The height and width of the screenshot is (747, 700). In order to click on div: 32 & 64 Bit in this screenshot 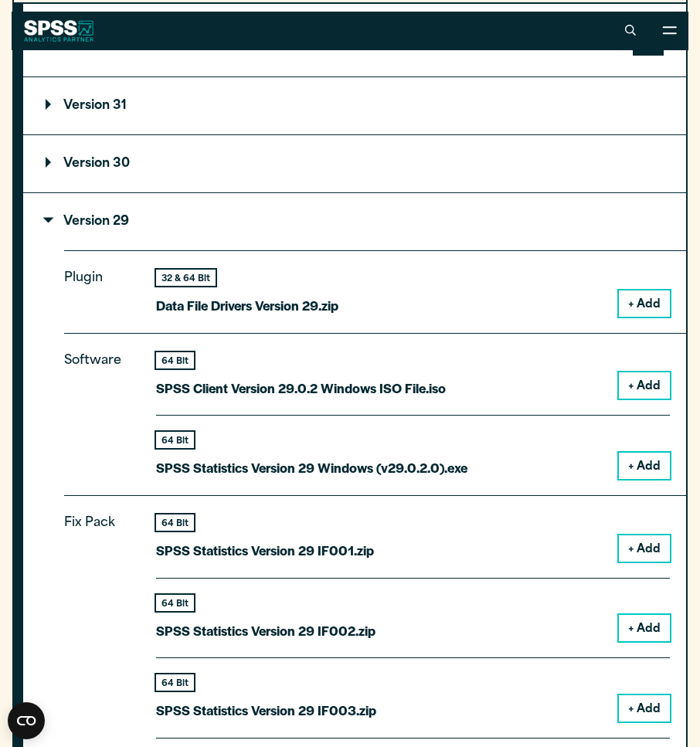, I will do `click(185, 278)`.